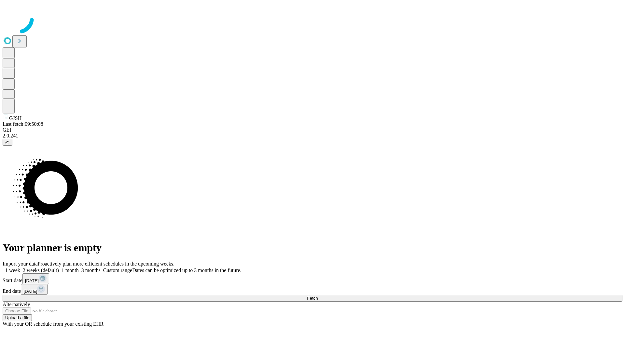 The width and height of the screenshot is (625, 351). I want to click on span: Dates can be optimized up to 3 months in the future., so click(186, 270).